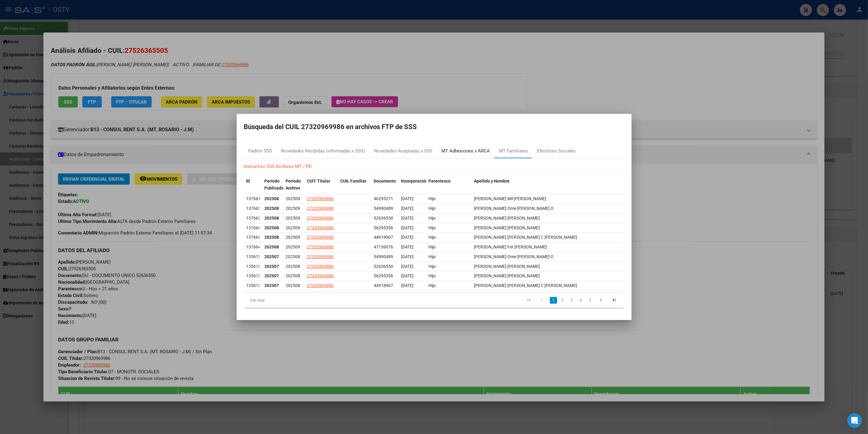 The width and height of the screenshot is (868, 434). I want to click on a: go to next page, so click(601, 300).